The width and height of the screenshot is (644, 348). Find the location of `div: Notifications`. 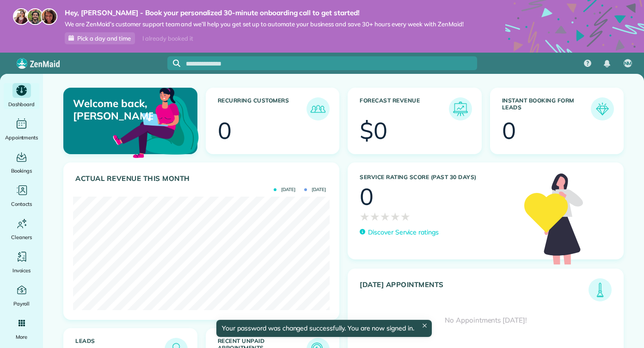

div: Notifications is located at coordinates (607, 64).